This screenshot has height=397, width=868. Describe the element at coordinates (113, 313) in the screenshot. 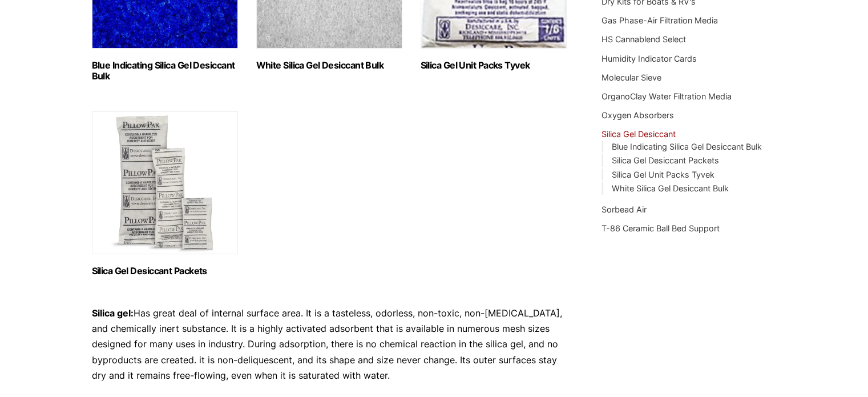

I see `strong: Silica gel:` at that location.